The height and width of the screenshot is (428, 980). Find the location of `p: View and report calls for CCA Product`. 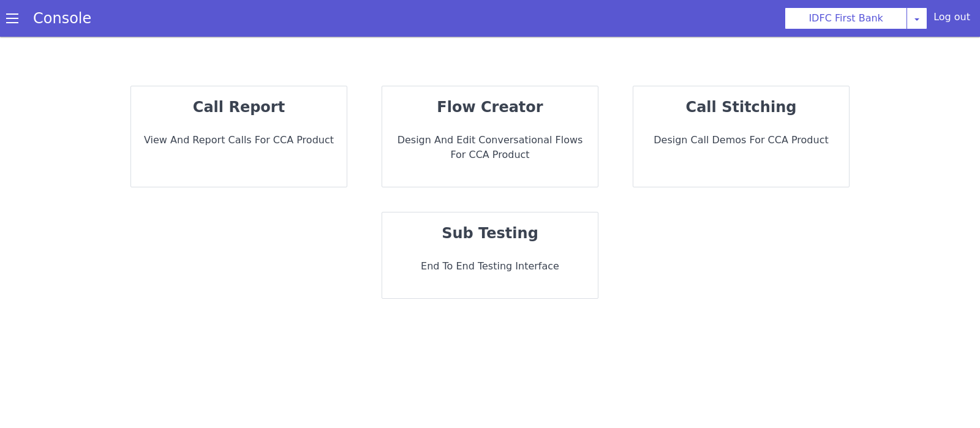

p: View and report calls for CCA Product is located at coordinates (239, 140).